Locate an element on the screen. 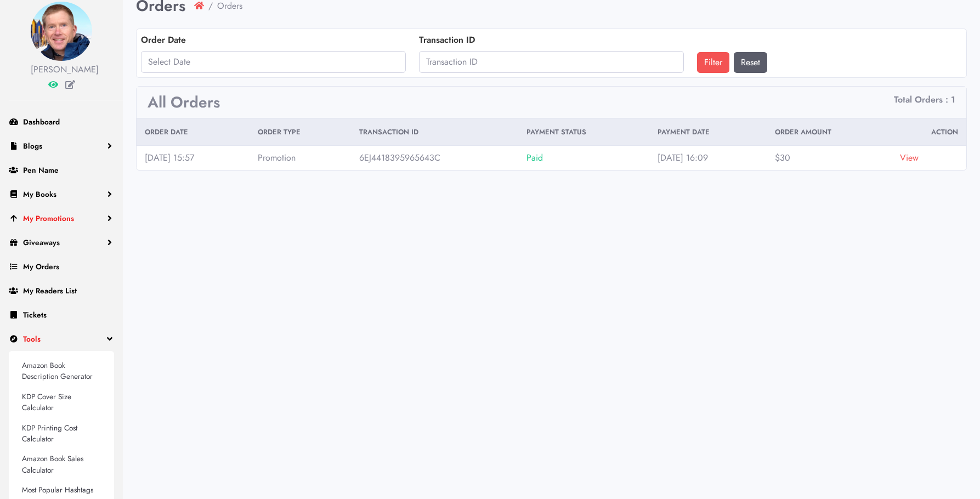  th: Payment Date is located at coordinates (708, 132).